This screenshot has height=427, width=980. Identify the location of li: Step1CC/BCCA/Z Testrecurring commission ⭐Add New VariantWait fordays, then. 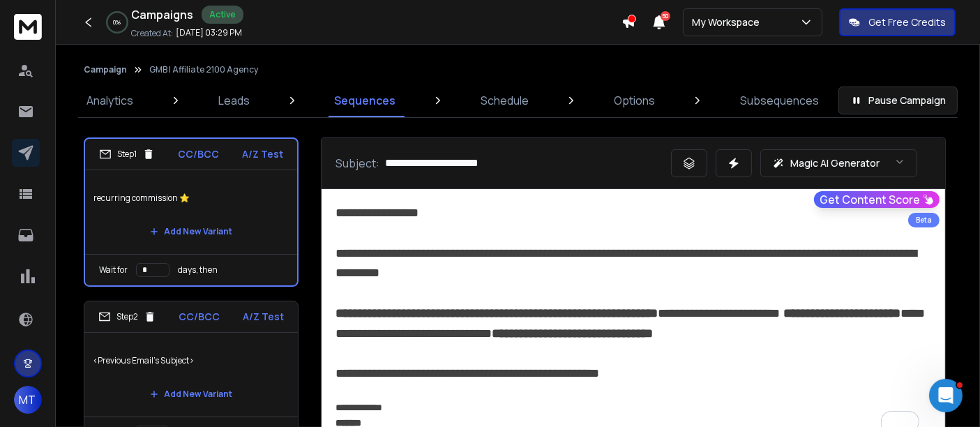
(191, 212).